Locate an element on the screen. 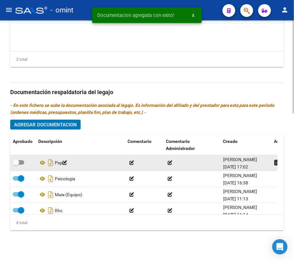 The image size is (294, 261). span: x is located at coordinates (193, 15).